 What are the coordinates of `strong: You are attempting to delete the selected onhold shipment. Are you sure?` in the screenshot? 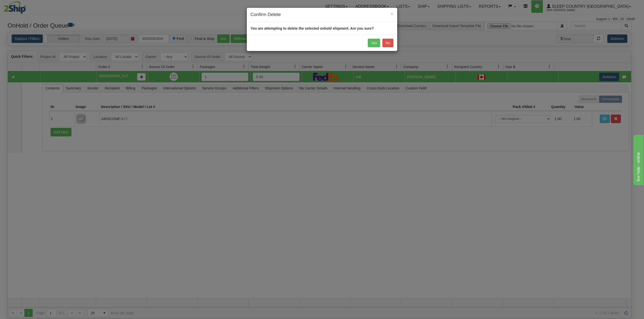 It's located at (312, 29).